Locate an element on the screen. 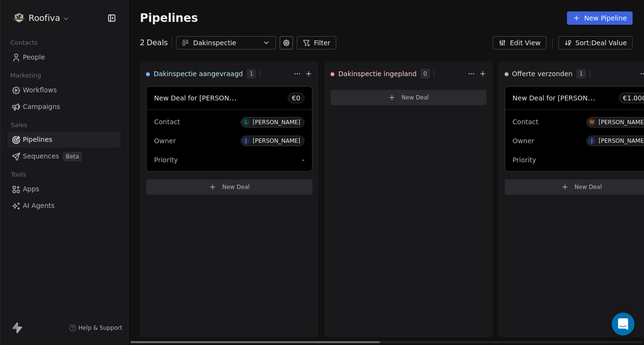 The image size is (644, 345). div: 2 is located at coordinates (154, 43).